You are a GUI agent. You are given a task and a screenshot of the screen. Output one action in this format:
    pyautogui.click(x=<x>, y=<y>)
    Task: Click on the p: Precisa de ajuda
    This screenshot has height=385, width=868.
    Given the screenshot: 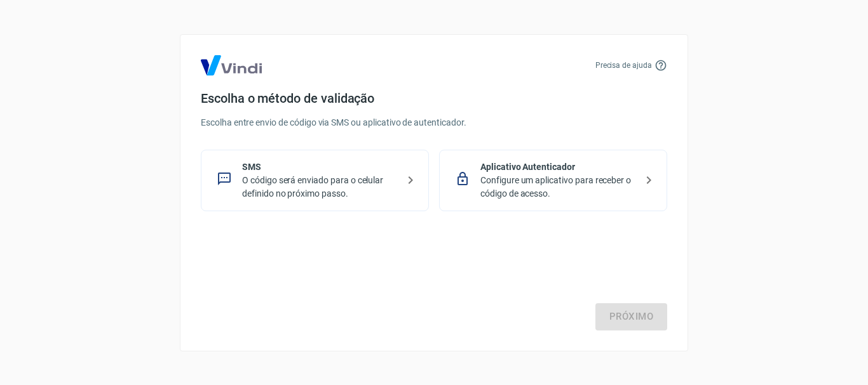 What is the action you would take?
    pyautogui.click(x=624, y=65)
    